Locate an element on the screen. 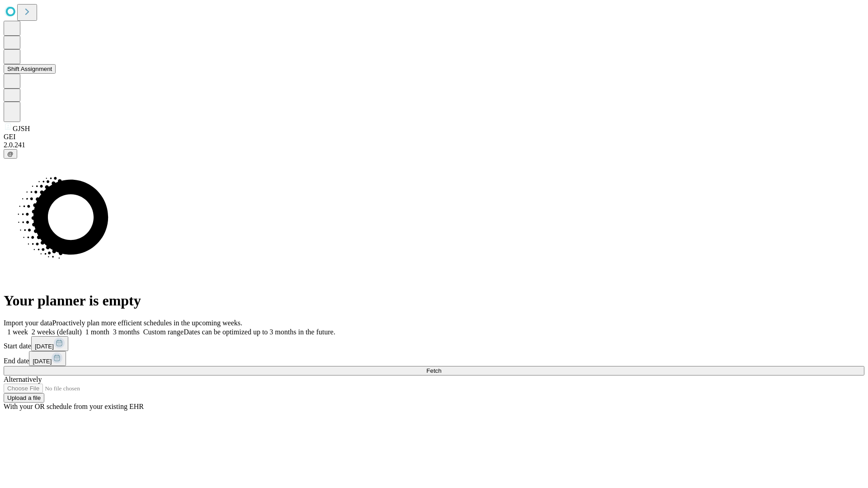 Image resolution: width=868 pixels, height=488 pixels. span: Import your data is located at coordinates (28, 322).